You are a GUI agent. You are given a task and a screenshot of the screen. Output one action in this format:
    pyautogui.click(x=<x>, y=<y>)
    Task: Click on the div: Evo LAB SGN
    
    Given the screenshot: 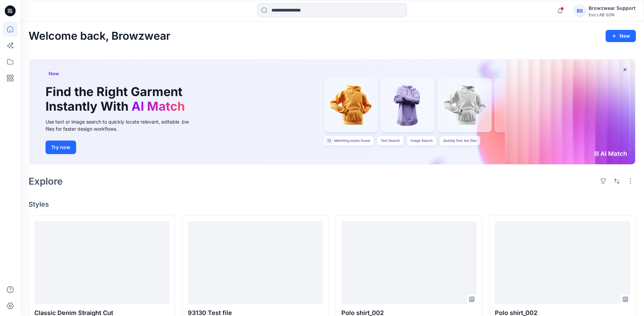 What is the action you would take?
    pyautogui.click(x=612, y=14)
    